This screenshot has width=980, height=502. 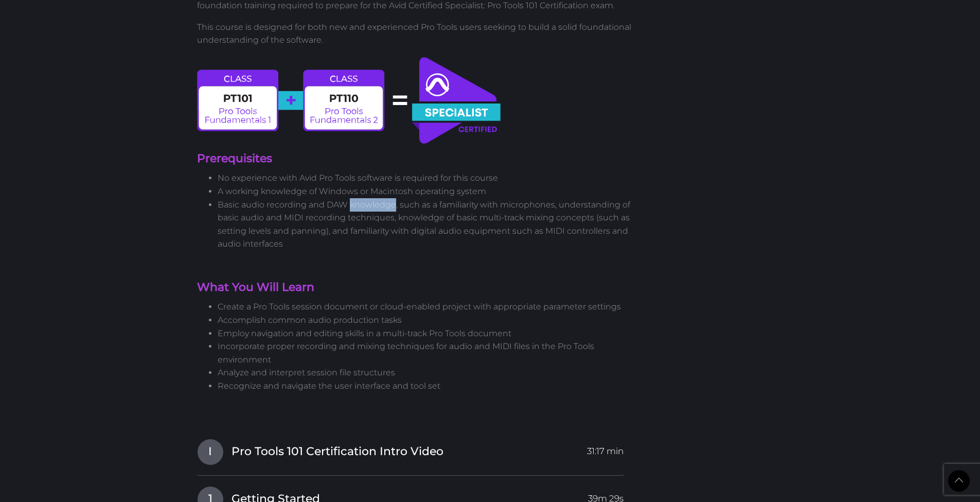 What do you see at coordinates (425, 386) in the screenshot?
I see `li: Recognize and navigate the user interface and tool set` at bounding box center [425, 386].